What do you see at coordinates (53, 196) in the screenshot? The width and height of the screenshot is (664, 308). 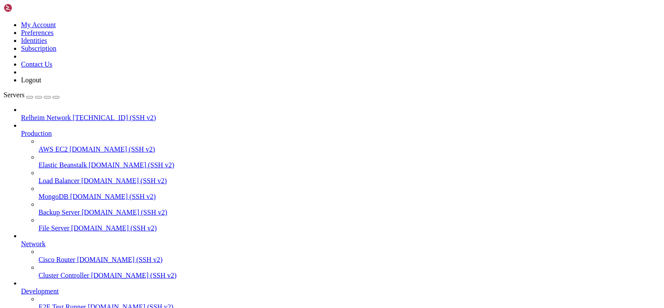 I see `span: MongoDB` at bounding box center [53, 196].